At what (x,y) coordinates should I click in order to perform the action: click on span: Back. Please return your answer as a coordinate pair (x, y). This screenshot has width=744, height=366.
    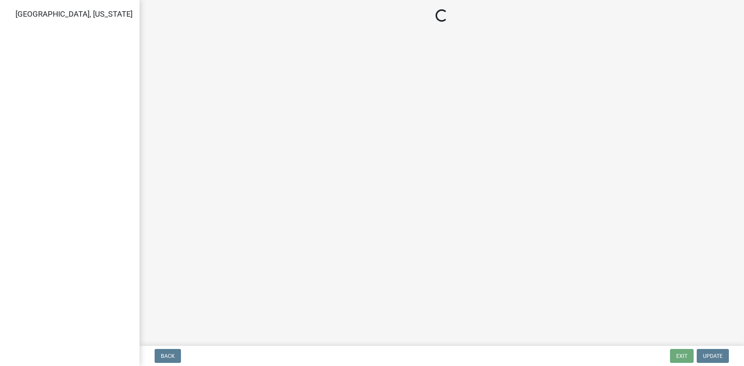
    Looking at the image, I should click on (168, 356).